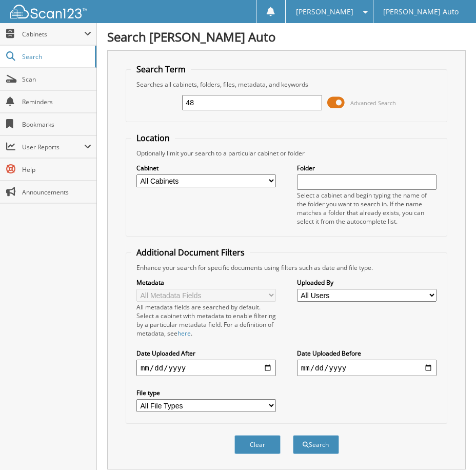 The width and height of the screenshot is (476, 470). What do you see at coordinates (206, 282) in the screenshot?
I see `label: Metadata` at bounding box center [206, 282].